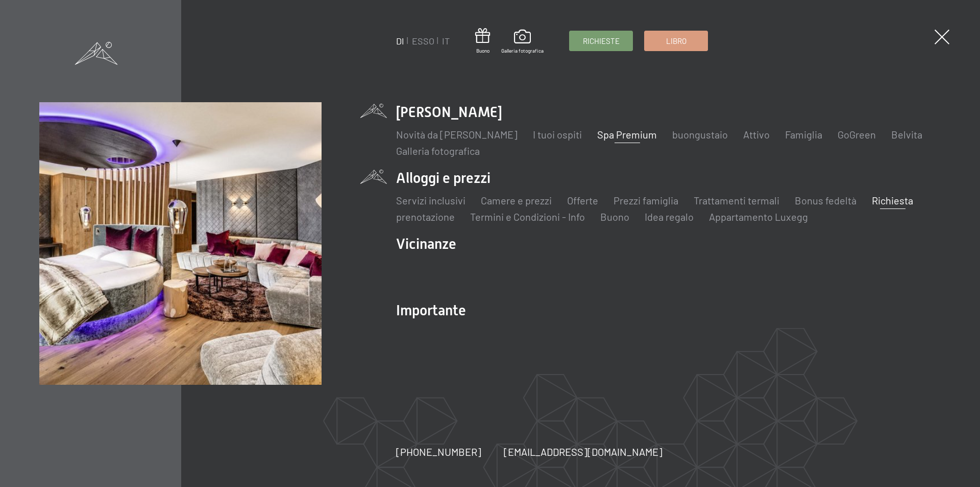 The width and height of the screenshot is (980, 487). Describe the element at coordinates (825, 200) in the screenshot. I see `font: Bonus fedeltà` at that location.